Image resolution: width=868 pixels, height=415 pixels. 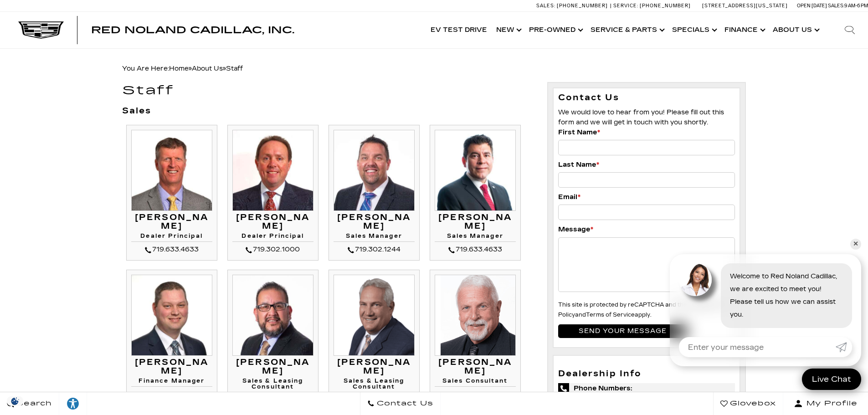 What do you see at coordinates (273, 249) in the screenshot?
I see `div: 719.302.1000` at bounding box center [273, 249].